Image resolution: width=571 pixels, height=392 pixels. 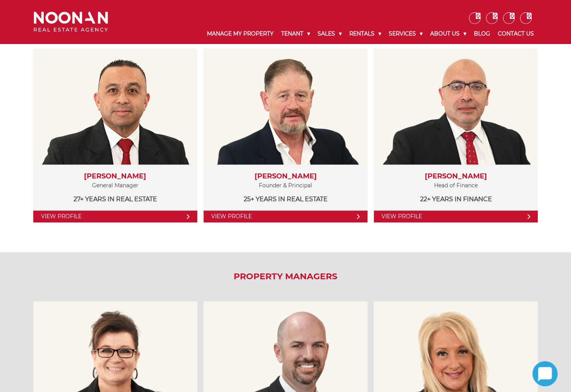 What do you see at coordinates (481, 34) in the screenshot?
I see `a: Blog` at bounding box center [481, 34].